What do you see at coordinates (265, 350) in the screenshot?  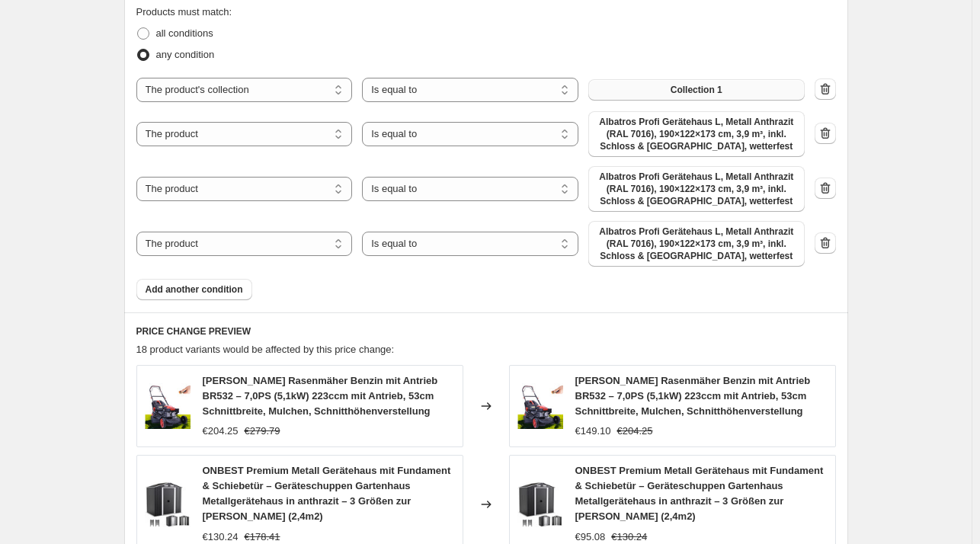 I see `span: 18 product variants would be affected by this price change:` at bounding box center [265, 350].